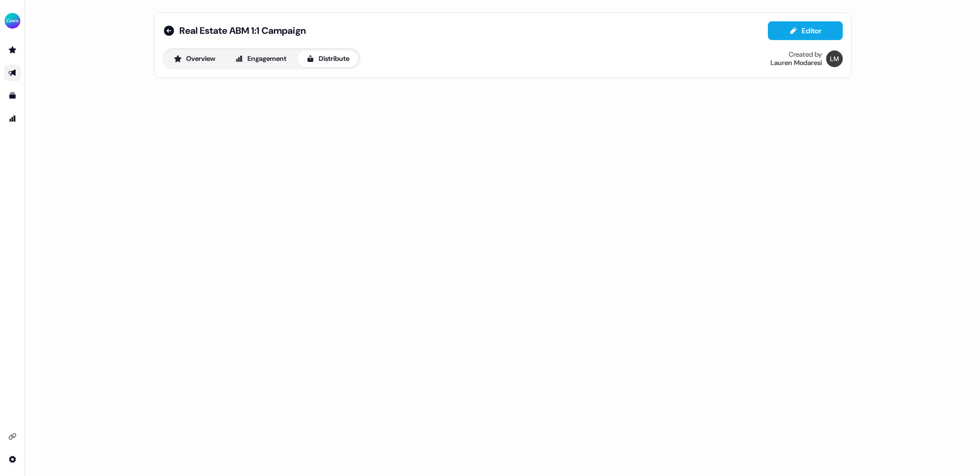  What do you see at coordinates (805, 30) in the screenshot?
I see `button: Editor` at bounding box center [805, 30].